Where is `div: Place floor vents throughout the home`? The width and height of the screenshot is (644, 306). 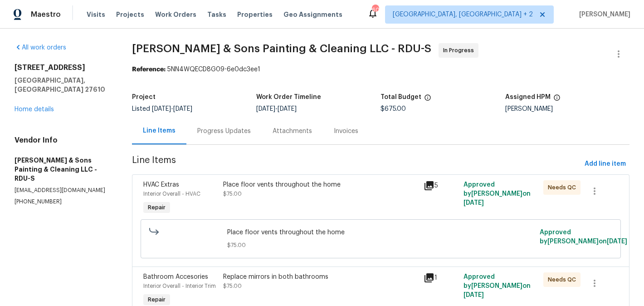 div: Place floor vents throughout the home is located at coordinates (320, 185).